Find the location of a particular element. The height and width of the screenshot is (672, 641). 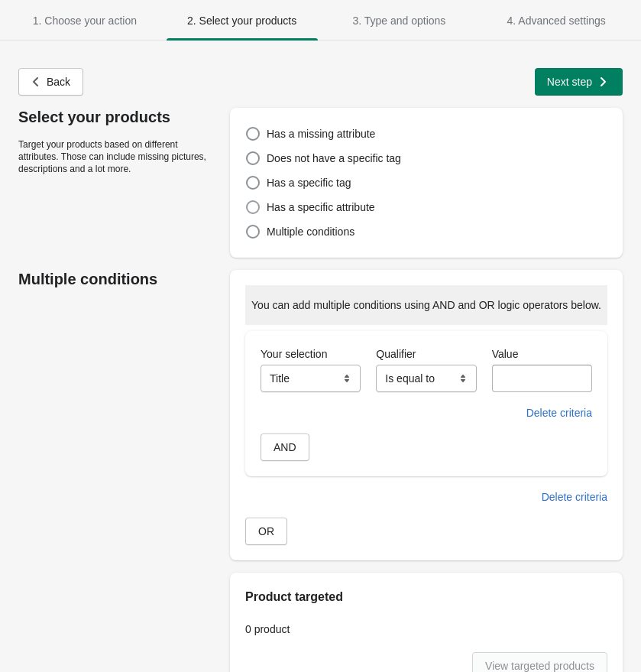

p: 0 product is located at coordinates (426, 629).